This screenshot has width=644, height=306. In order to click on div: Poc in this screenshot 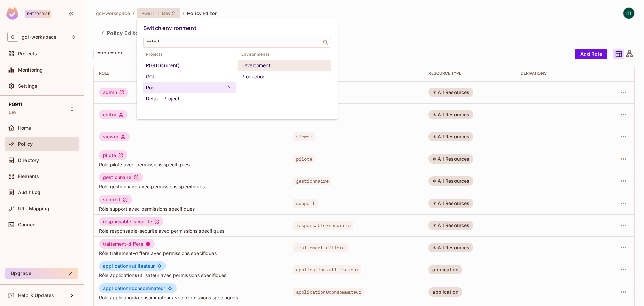, I will do `click(186, 88)`.